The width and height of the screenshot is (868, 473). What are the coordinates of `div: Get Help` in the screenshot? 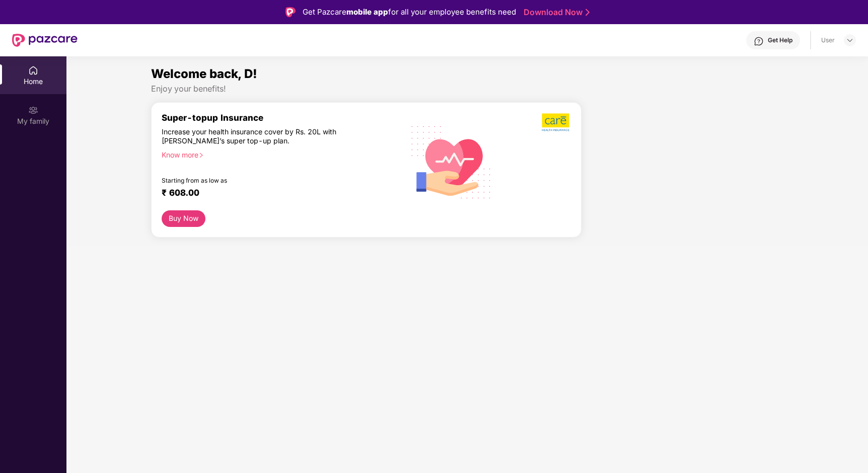 It's located at (780, 40).